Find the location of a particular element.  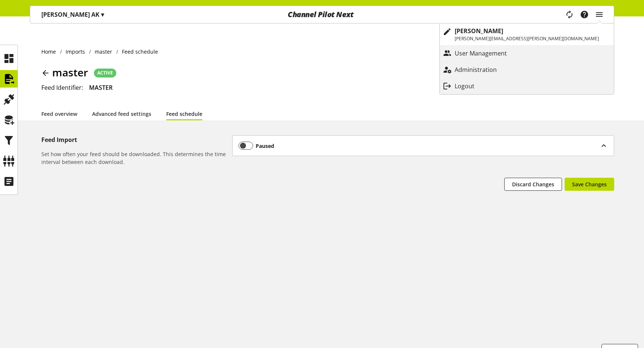

span: Feed Identifier: is located at coordinates (62, 88).